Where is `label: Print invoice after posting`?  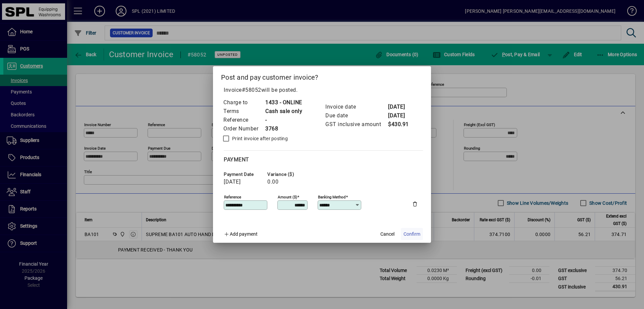 label: Print invoice after posting is located at coordinates (259, 138).